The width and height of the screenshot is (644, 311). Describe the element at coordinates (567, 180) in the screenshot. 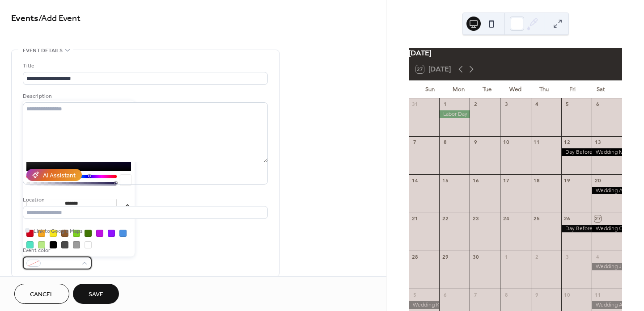

I see `div: 19` at that location.